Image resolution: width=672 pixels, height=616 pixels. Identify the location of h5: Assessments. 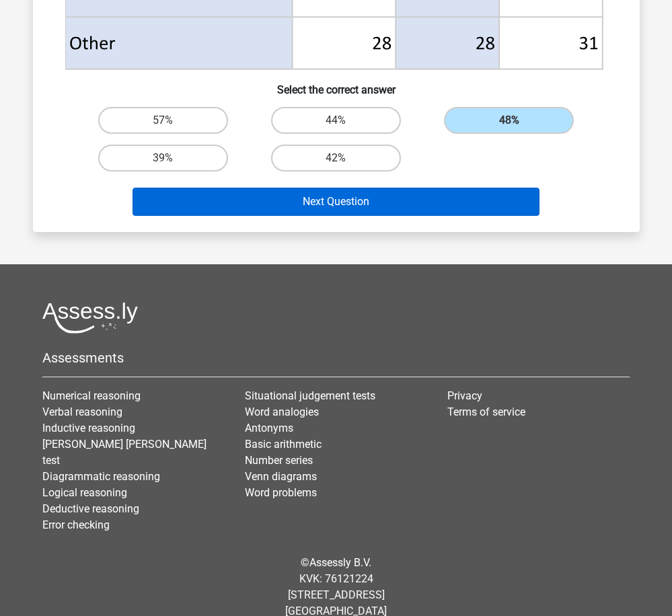
(335, 358).